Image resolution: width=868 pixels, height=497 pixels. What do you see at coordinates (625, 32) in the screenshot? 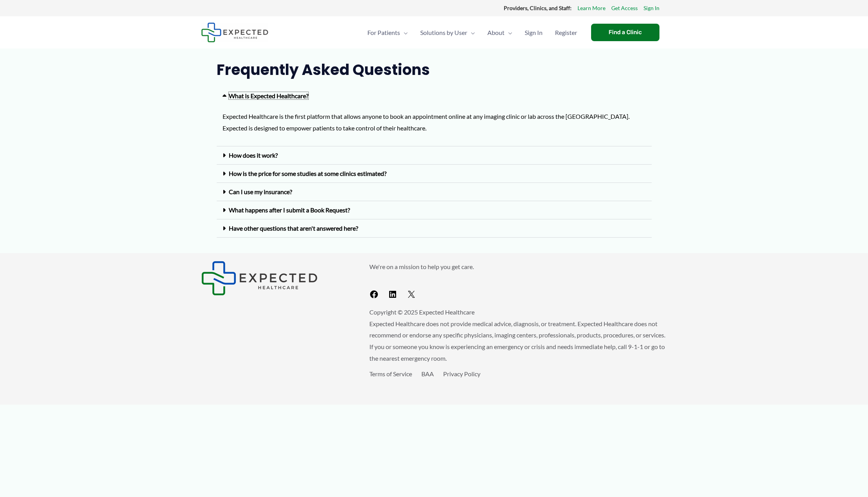
I see `a: Find a Clinic` at bounding box center [625, 32].